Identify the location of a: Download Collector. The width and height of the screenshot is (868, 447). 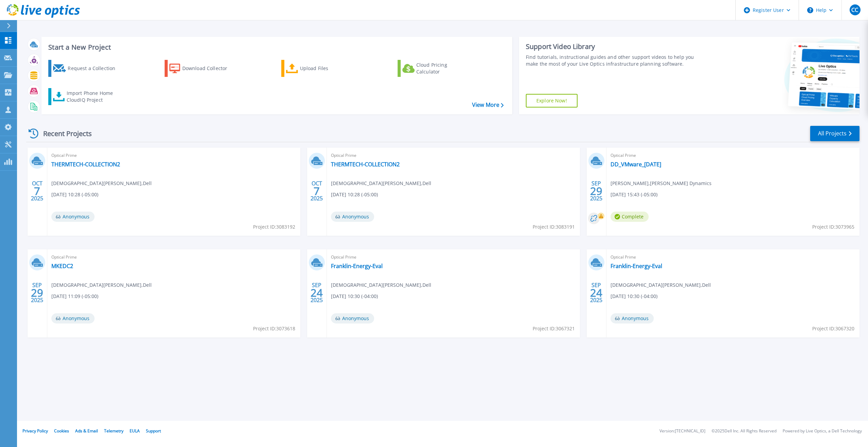
(202, 69).